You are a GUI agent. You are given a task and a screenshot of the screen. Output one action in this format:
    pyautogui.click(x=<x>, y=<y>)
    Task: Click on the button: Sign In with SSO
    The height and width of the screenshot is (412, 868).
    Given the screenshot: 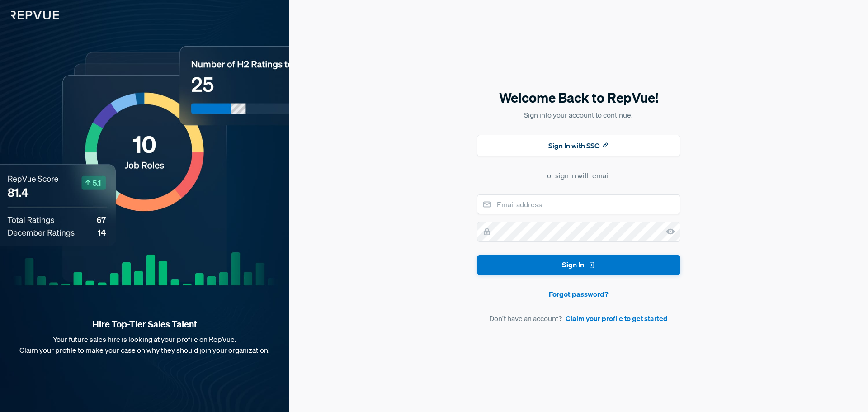 What is the action you would take?
    pyautogui.click(x=579, y=145)
    